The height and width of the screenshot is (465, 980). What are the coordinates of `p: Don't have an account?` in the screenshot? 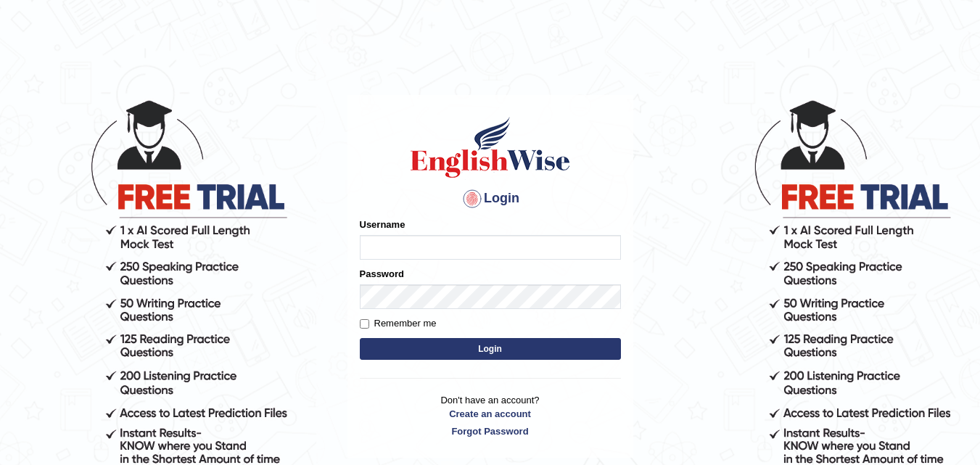 It's located at (490, 416).